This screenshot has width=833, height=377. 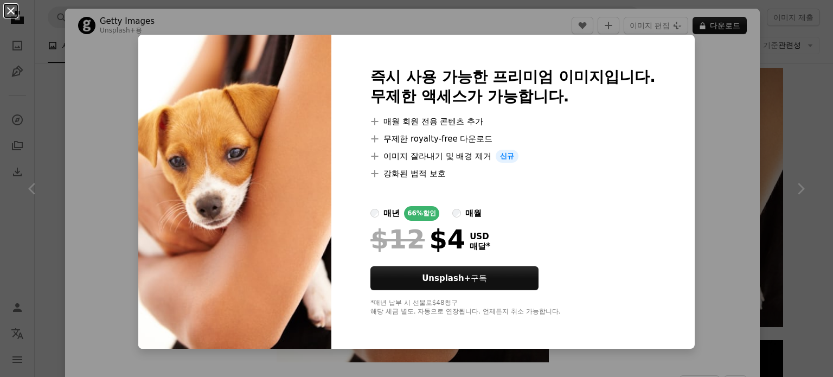 I want to click on li: 무제한 royalty-free 다운로드, so click(x=513, y=139).